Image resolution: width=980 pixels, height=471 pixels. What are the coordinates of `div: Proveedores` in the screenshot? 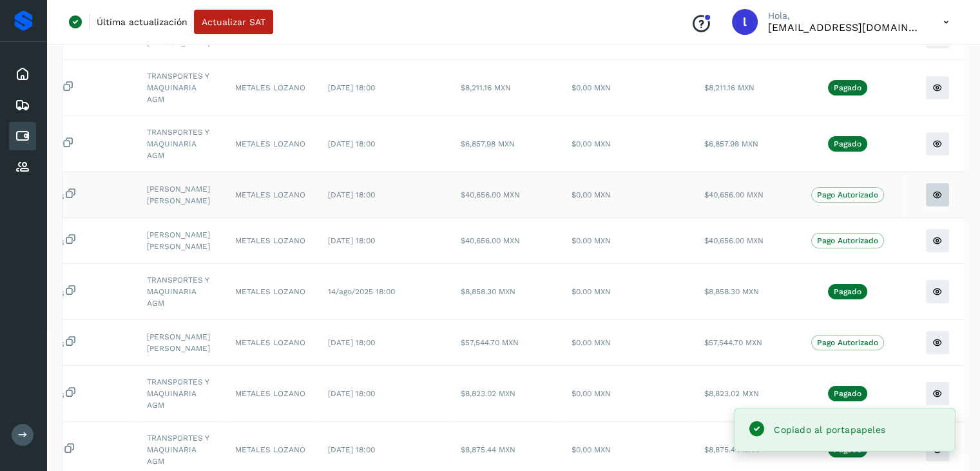 It's located at (23, 167).